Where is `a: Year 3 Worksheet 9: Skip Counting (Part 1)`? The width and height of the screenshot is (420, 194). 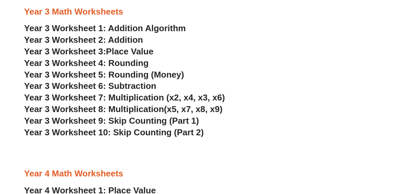 a: Year 3 Worksheet 9: Skip Counting (Part 1) is located at coordinates (111, 121).